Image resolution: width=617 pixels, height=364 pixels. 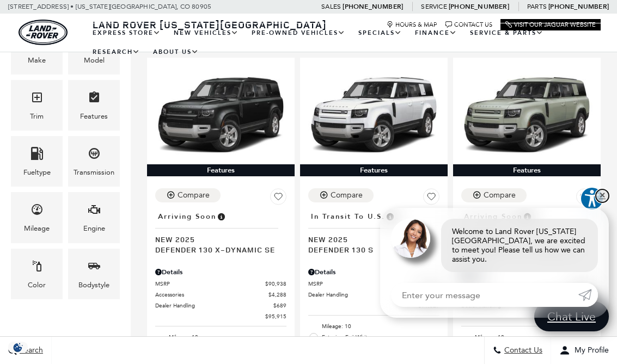 What do you see at coordinates (43, 32) in the screenshot?
I see `a: land-rover` at bounding box center [43, 32].